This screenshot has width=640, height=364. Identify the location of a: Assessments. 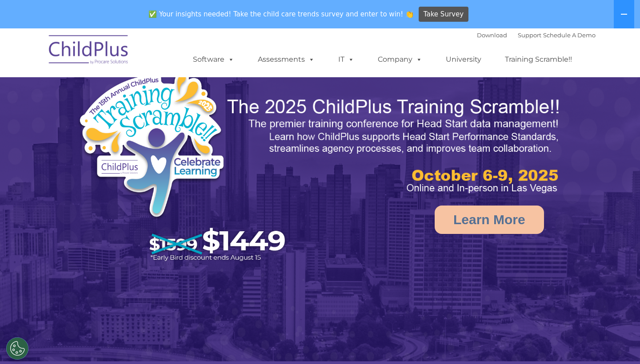
(286, 60).